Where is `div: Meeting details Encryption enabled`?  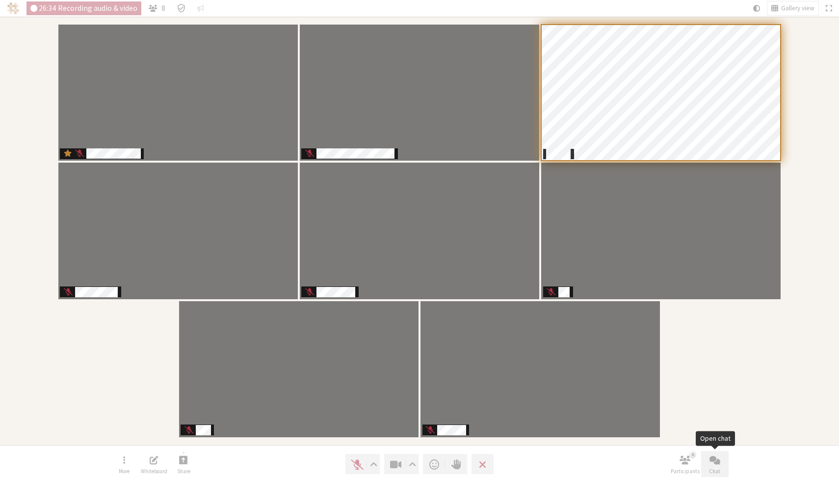
div: Meeting details Encryption enabled is located at coordinates (181, 8).